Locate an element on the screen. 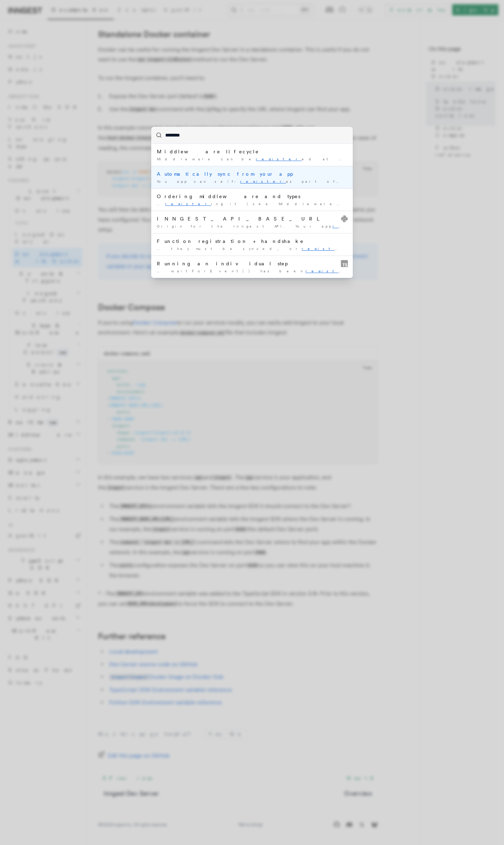 Image resolution: width=504 pixels, height=845 pixels. div: INNGEST_API_BASE_URL is located at coordinates (252, 219).